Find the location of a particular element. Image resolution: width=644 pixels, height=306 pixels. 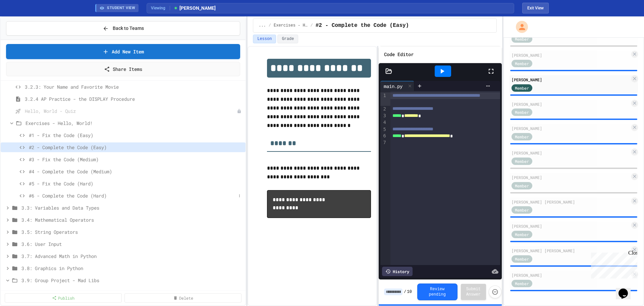

span: Submit Answer is located at coordinates (473, 292).